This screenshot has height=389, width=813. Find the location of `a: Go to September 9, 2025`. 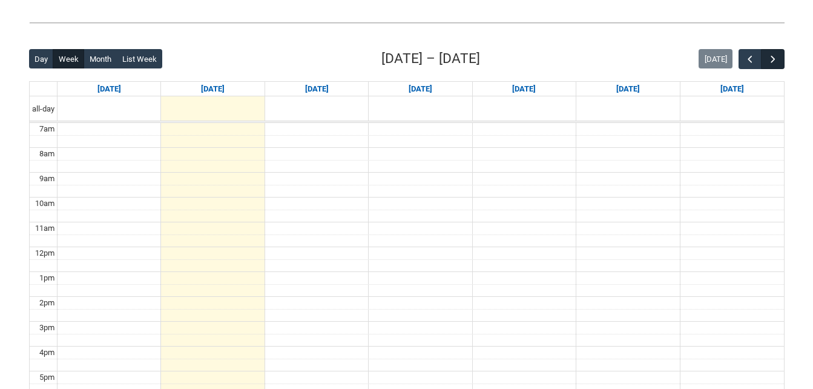

a: Go to September 9, 2025 is located at coordinates (317, 89).